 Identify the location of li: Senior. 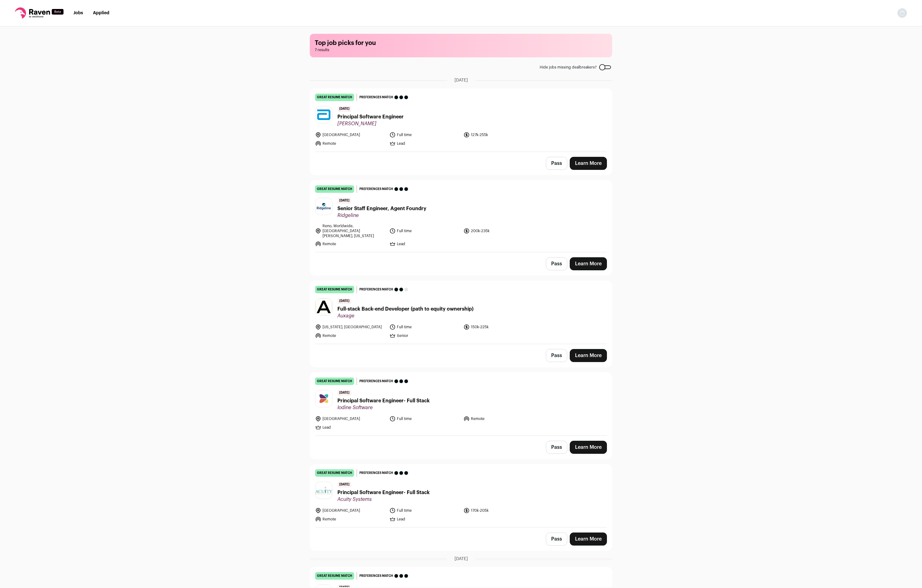
(425, 335).